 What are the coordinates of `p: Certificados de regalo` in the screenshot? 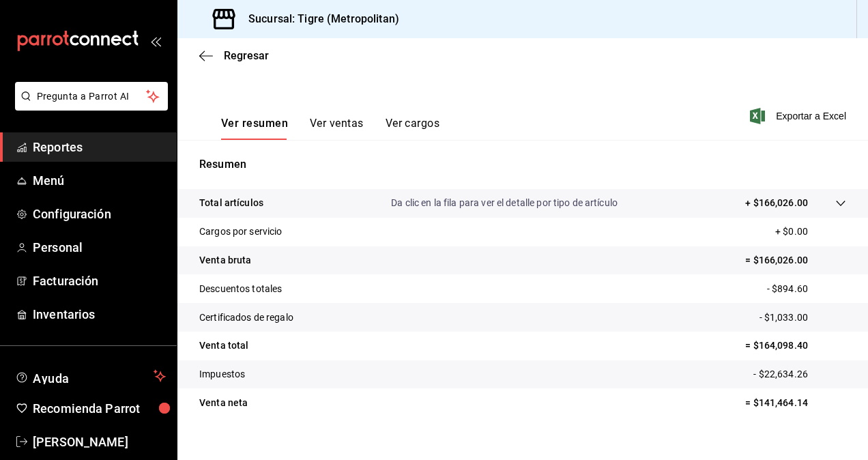 It's located at (246, 318).